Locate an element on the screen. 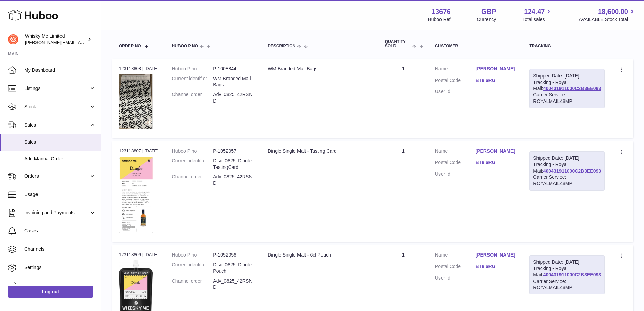 The width and height of the screenshot is (644, 311). strong: GBP is located at coordinates (488, 12).